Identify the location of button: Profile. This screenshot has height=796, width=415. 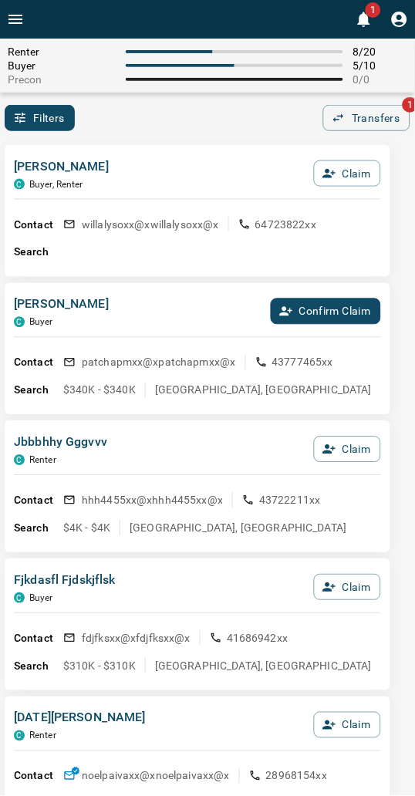
(399, 19).